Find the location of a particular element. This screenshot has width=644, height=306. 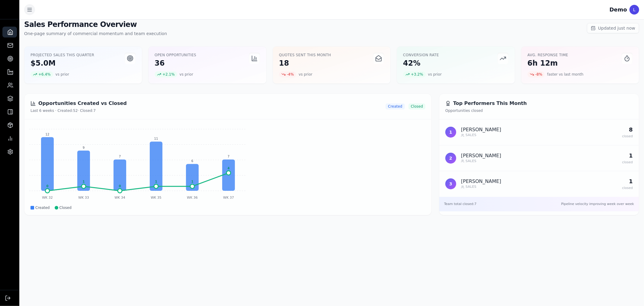

text: 11 is located at coordinates (156, 138).